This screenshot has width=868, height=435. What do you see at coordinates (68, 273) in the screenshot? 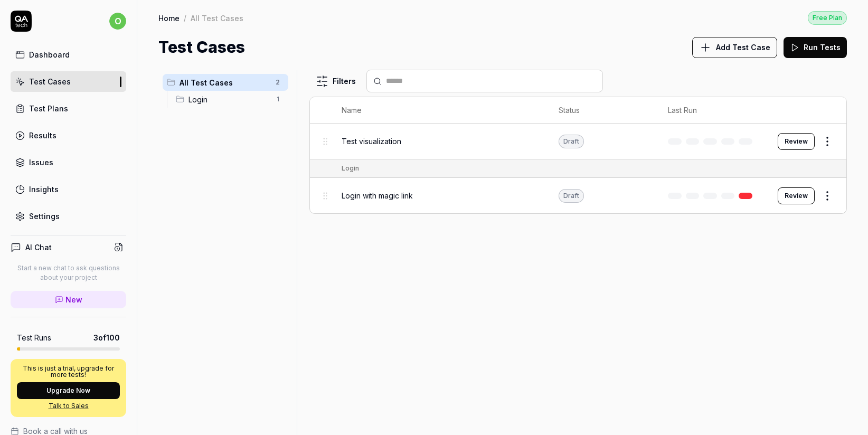
I see `p: Start a new chat to ask questions about your project` at bounding box center [68, 273].